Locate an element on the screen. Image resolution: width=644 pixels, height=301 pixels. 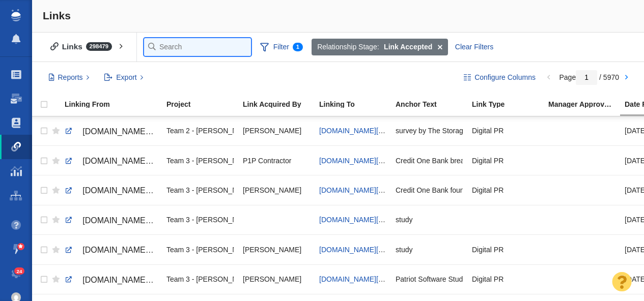
div: Credit One Bank breadown of how users see credit scores is located at coordinates (429, 160).